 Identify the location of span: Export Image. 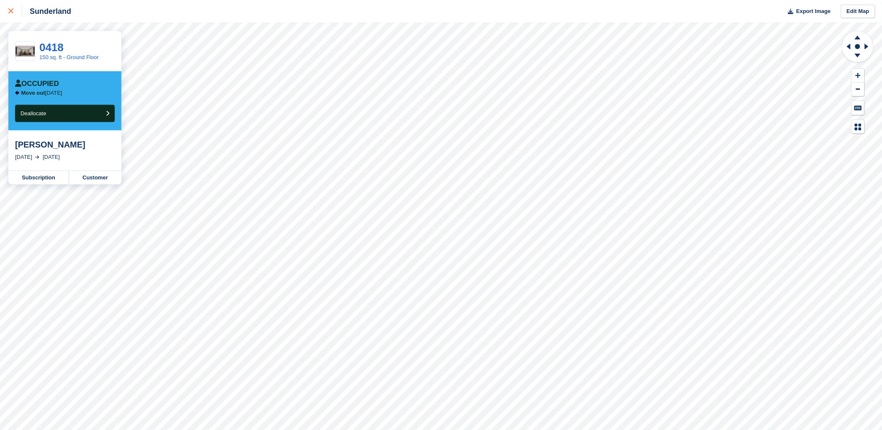
(813, 11).